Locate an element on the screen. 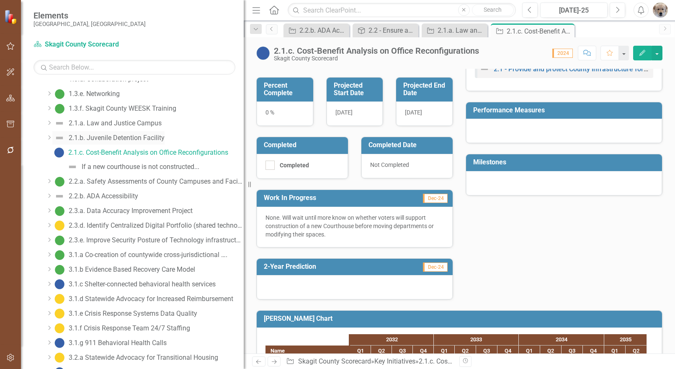  div: 3.1.f Crisis Response Team 24/7 Staffing is located at coordinates (129, 328).